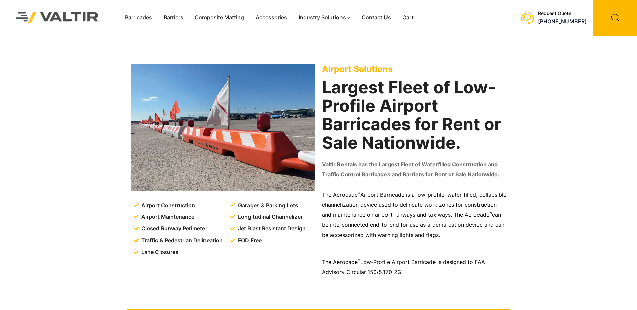 This screenshot has width=637, height=310. I want to click on span: Longitudinal Channelizer, so click(269, 217).